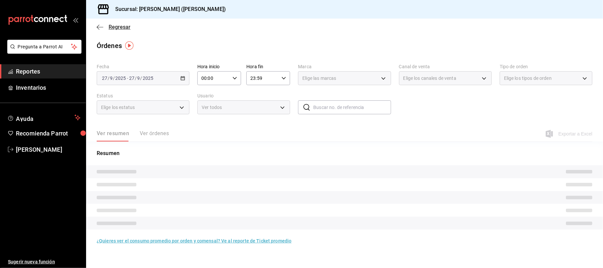 Image resolution: width=603 pixels, height=268 pixels. Describe the element at coordinates (344, 153) in the screenshot. I see `p: Resumen` at that location.